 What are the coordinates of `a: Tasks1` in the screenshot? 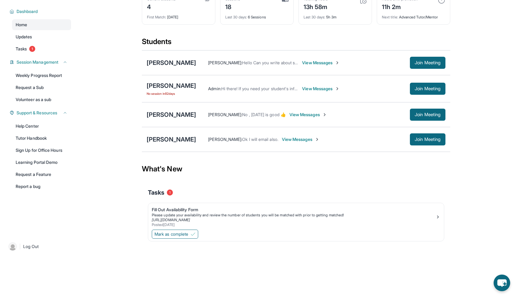 It's located at (42, 49).